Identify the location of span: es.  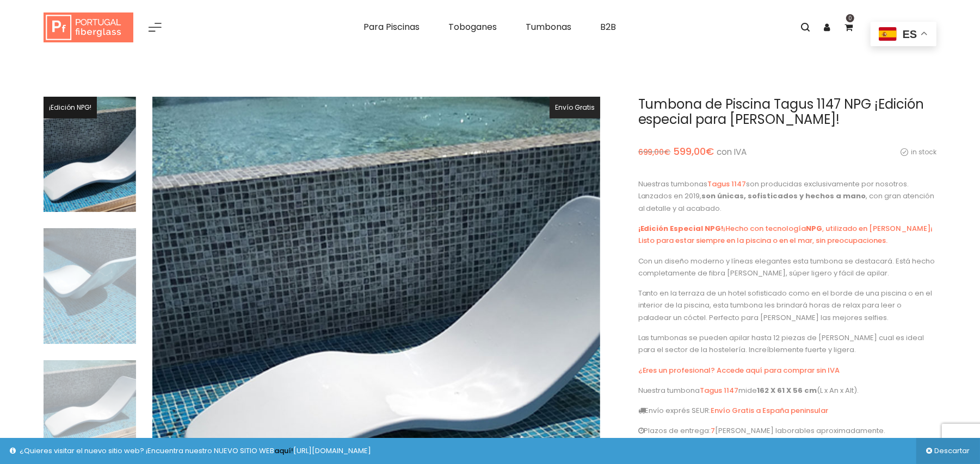
(909, 34).